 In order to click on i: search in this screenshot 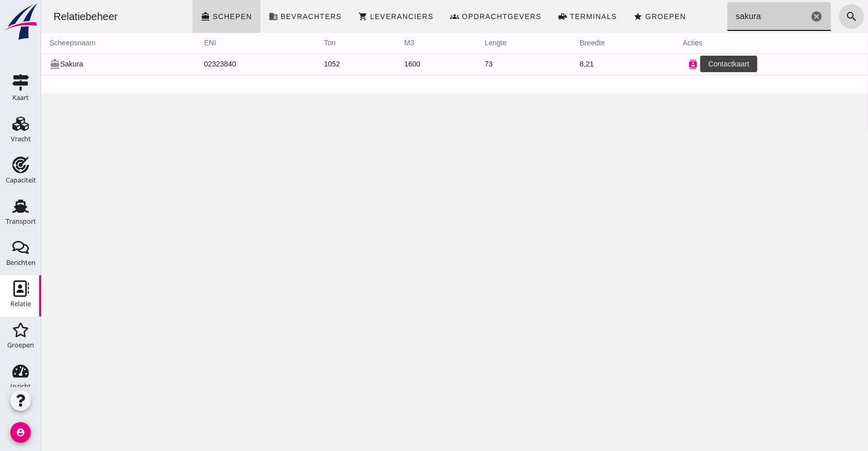, I will do `click(810, 17)`.